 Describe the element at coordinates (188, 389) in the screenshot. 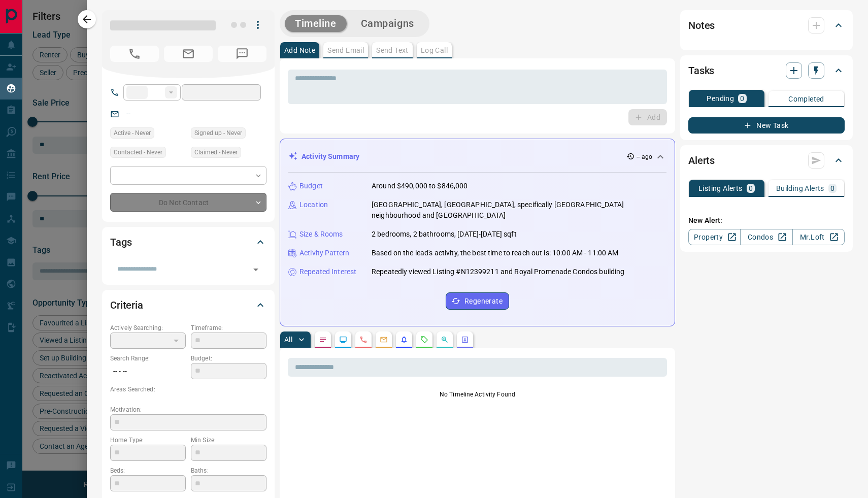

I see `p: Areas Searched:` at that location.